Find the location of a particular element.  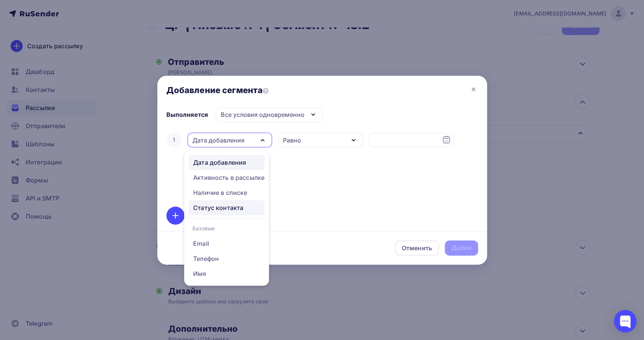

div: Email is located at coordinates (201, 243).